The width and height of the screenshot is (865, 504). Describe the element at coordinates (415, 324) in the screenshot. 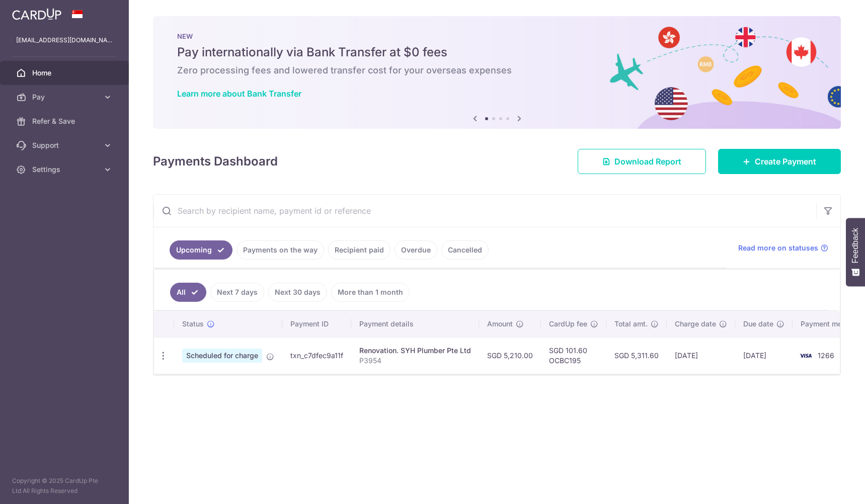

I see `th: Payment details` at that location.